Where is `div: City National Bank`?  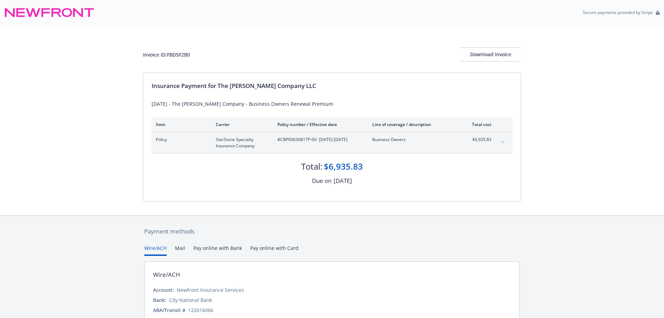
div: City National Bank is located at coordinates (190, 300).